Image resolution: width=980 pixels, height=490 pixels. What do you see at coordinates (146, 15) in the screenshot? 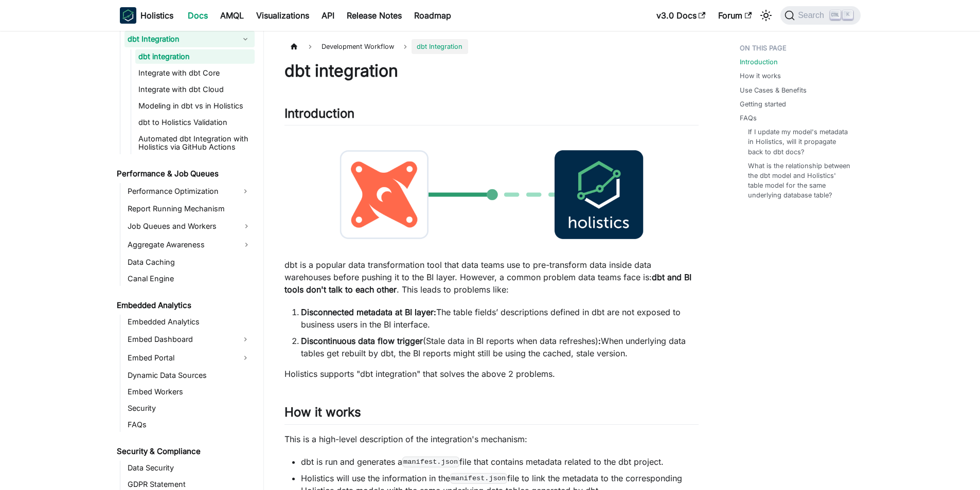
I see `a: HolisticsHolistics` at bounding box center [146, 15].